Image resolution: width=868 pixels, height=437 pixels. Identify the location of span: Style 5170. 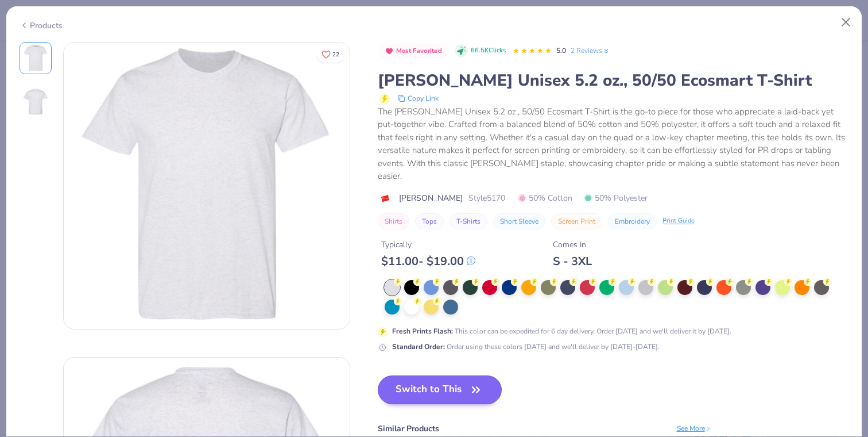
(487, 197).